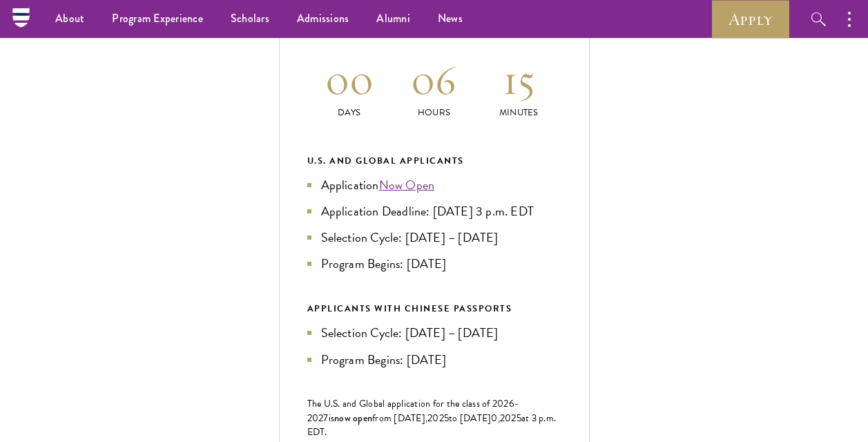  I want to click on h2: 15, so click(518, 79).